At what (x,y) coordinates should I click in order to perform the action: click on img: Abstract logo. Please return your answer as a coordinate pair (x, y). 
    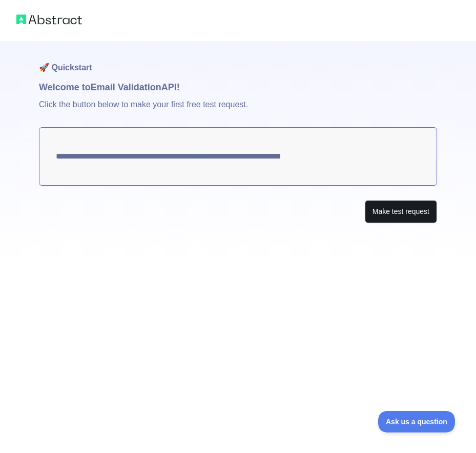
    Looking at the image, I should click on (49, 19).